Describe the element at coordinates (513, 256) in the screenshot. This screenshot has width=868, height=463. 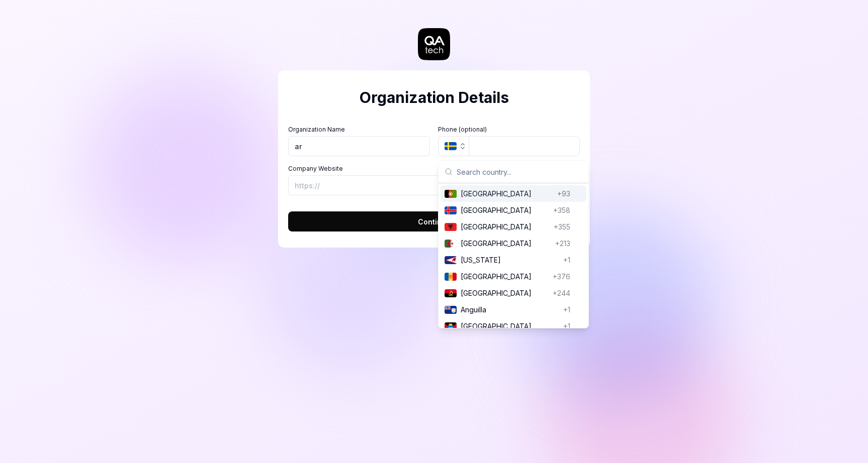
I see `div: Suggestions` at that location.